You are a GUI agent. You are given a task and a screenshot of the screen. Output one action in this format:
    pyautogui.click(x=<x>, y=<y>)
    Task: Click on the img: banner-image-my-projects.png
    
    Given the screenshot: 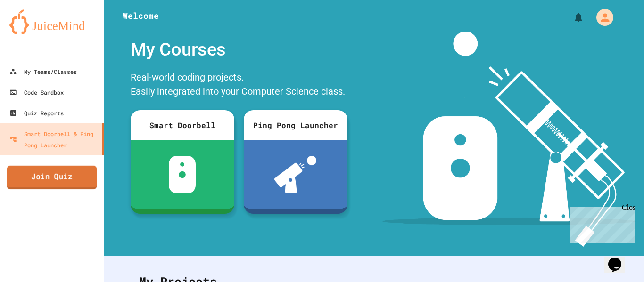 What is the action you would take?
    pyautogui.click(x=509, y=139)
    